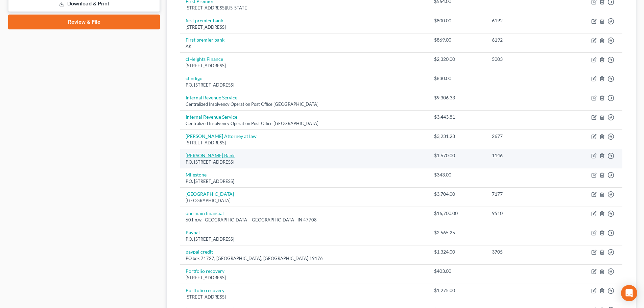  What do you see at coordinates (304, 46) in the screenshot?
I see `div: AK` at bounding box center [304, 46].